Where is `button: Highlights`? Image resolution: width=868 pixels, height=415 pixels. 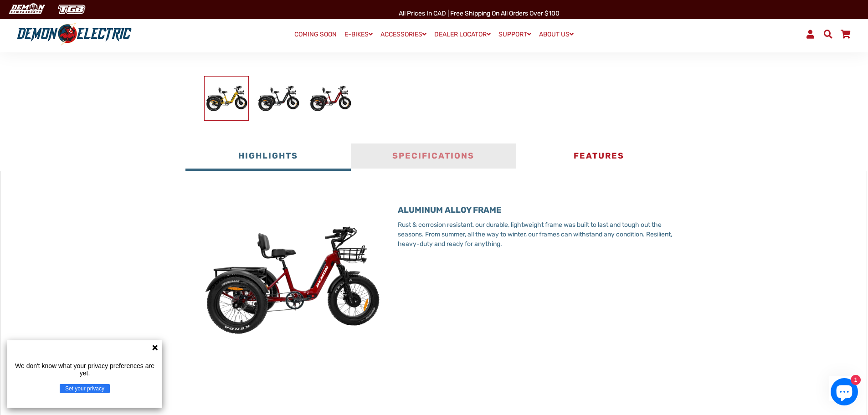 button: Highlights is located at coordinates (268, 157).